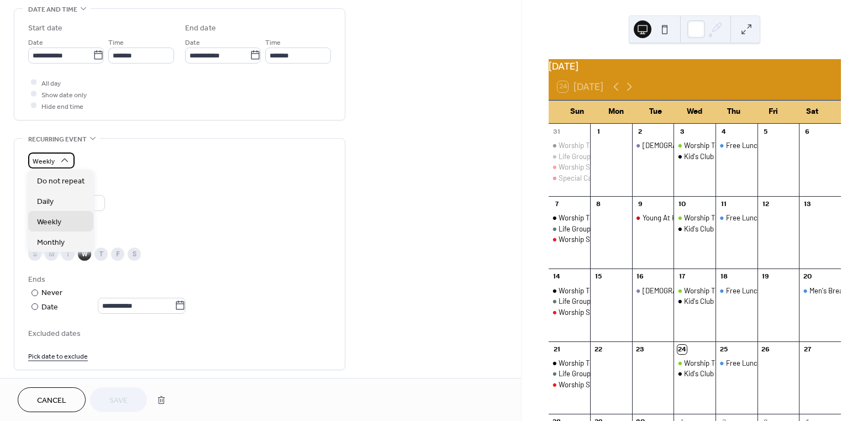  I want to click on div: W, so click(85, 254).